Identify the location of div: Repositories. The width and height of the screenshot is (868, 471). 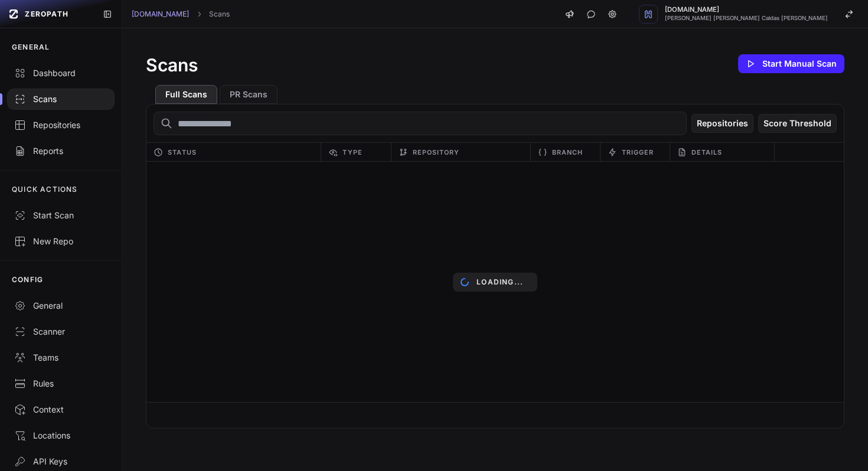
(61, 126).